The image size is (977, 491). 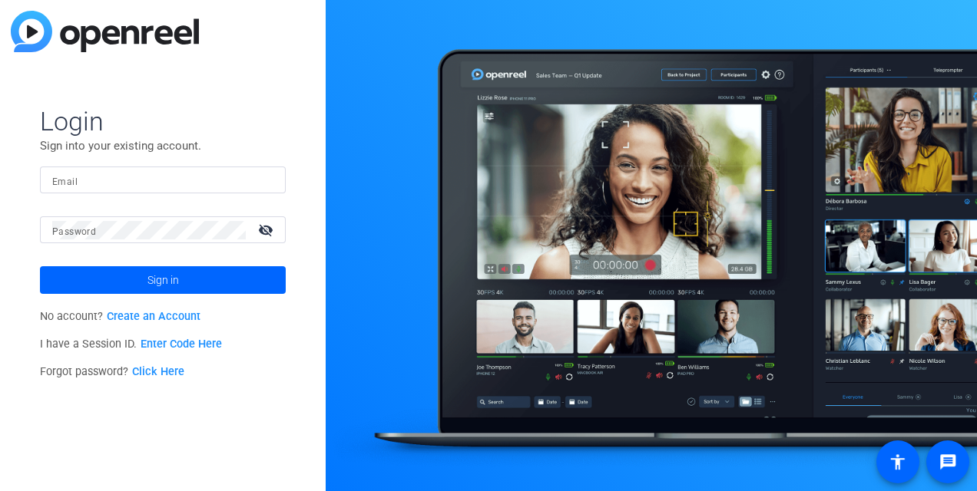 I want to click on span: Sign in, so click(x=163, y=280).